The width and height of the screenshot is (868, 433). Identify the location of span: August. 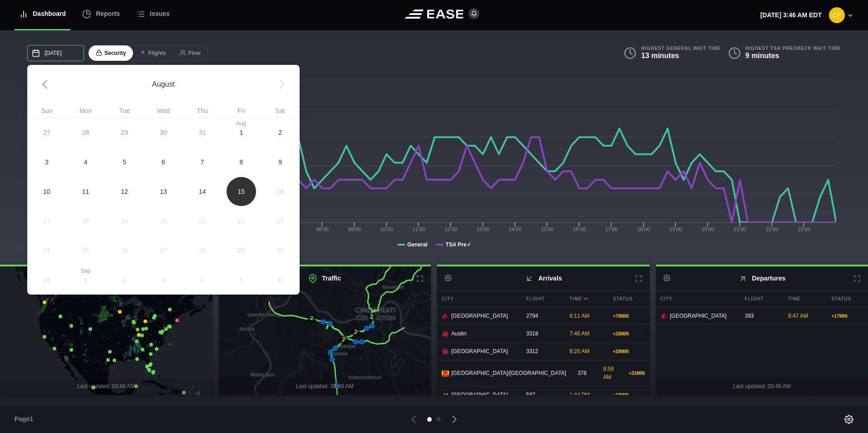
(164, 85).